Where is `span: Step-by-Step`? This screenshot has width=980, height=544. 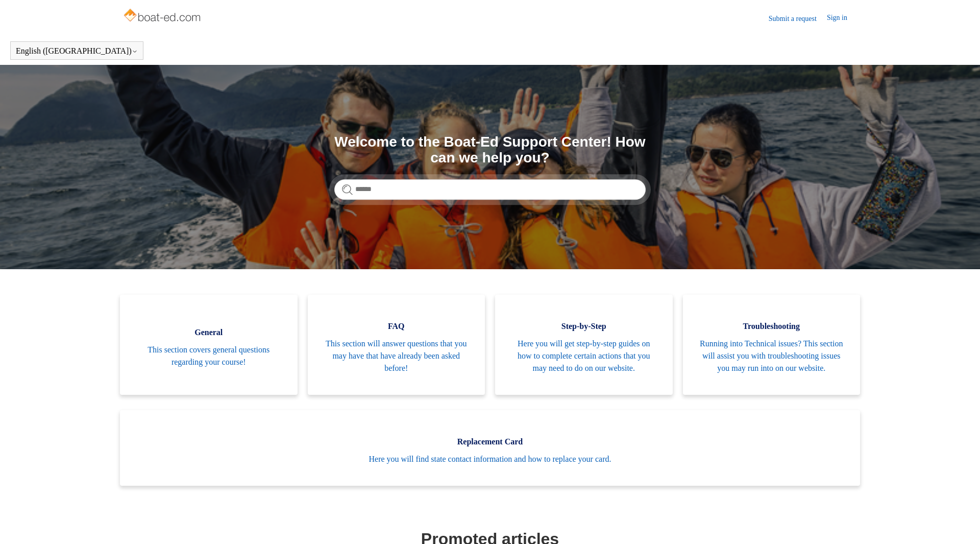
span: Step-by-Step is located at coordinates (584, 327).